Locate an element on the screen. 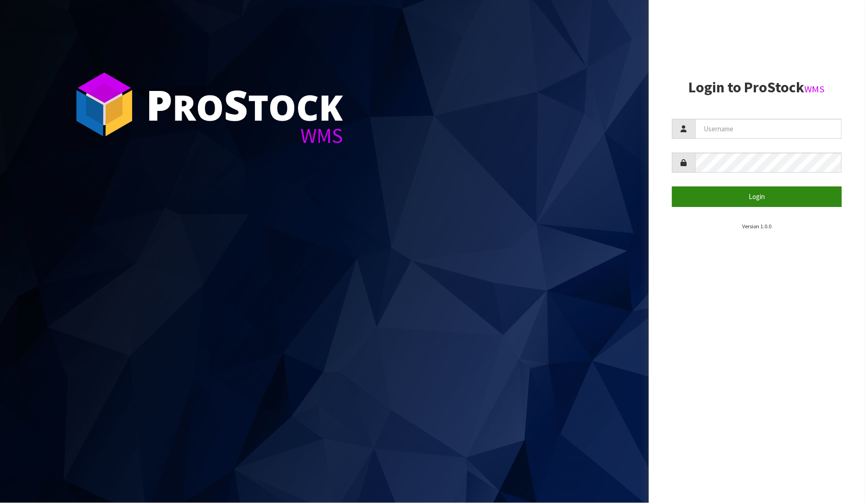 The image size is (865, 503). div: WMS is located at coordinates (244, 135).